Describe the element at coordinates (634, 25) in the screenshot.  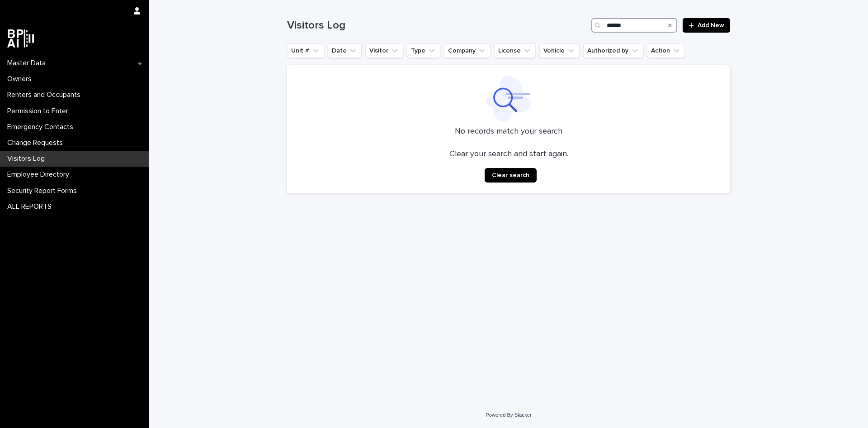
I see `input: Search` at that location.